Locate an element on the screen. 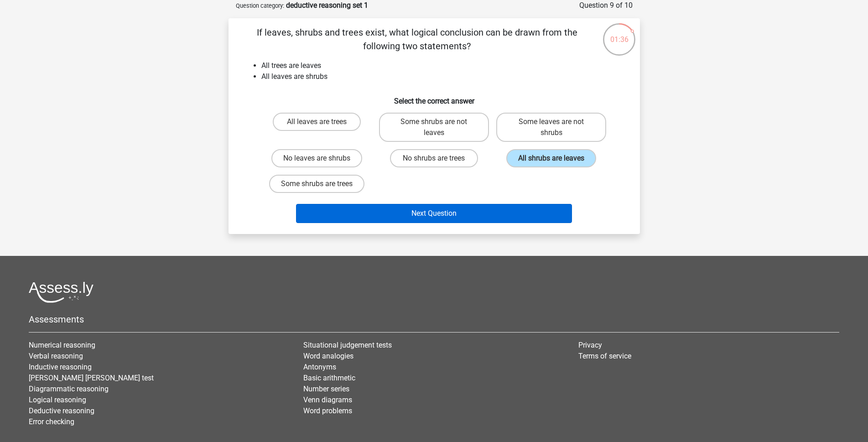 This screenshot has width=868, height=442. label: No leaves are shrubs is located at coordinates (317, 158).